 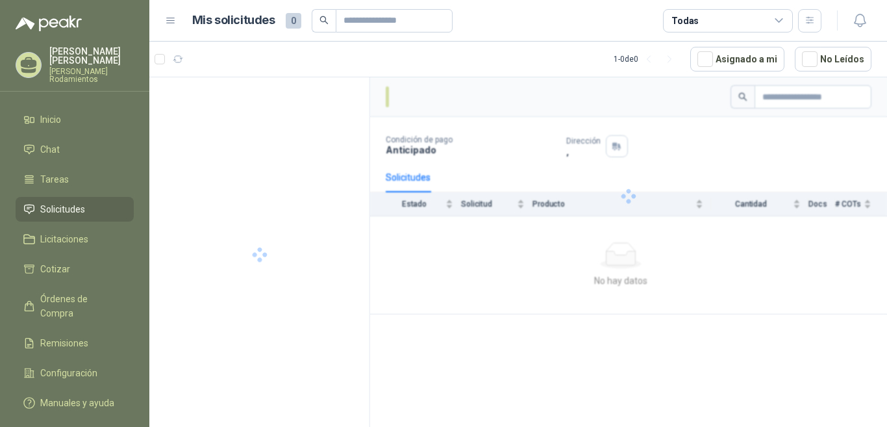 I want to click on a: Inicio, so click(x=75, y=120).